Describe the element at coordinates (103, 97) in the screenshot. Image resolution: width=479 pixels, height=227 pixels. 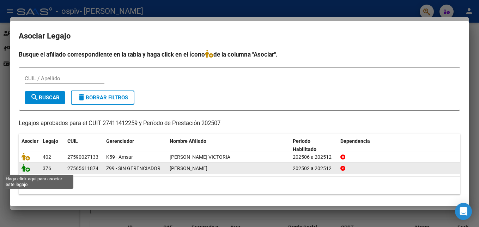
I see `span: Borrar Filtros` at that location.